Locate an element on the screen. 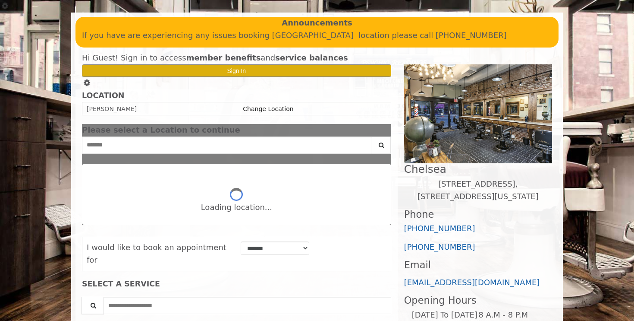 This screenshot has height=321, width=634. button: Sign In is located at coordinates (236, 70).